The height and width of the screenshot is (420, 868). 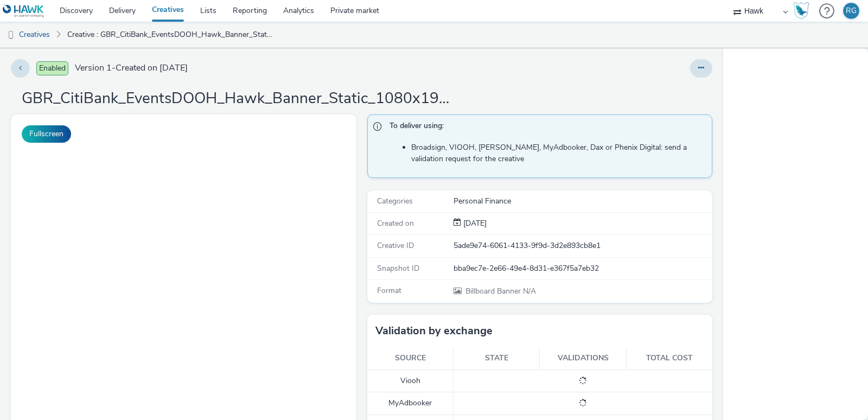 What do you see at coordinates (46, 134) in the screenshot?
I see `button: Fullscreen` at bounding box center [46, 134].